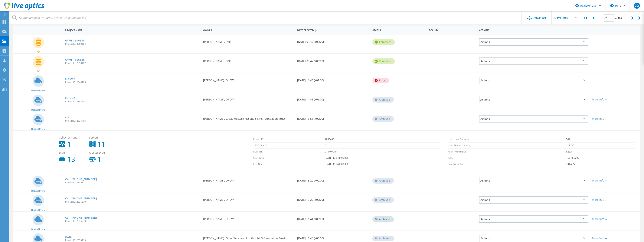  What do you see at coordinates (24, 9) in the screenshot?
I see `a: Live Optics Dashboard` at bounding box center [24, 9].